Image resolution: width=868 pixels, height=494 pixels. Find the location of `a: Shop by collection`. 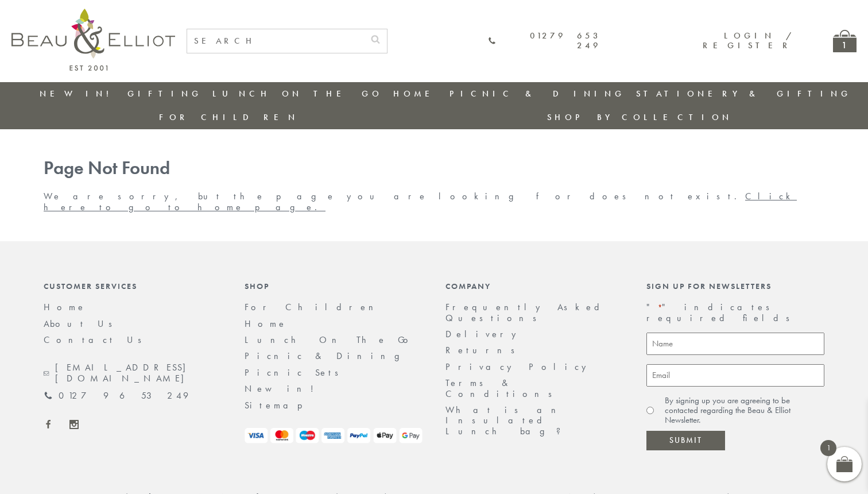

a: Shop by collection is located at coordinates (640, 117).